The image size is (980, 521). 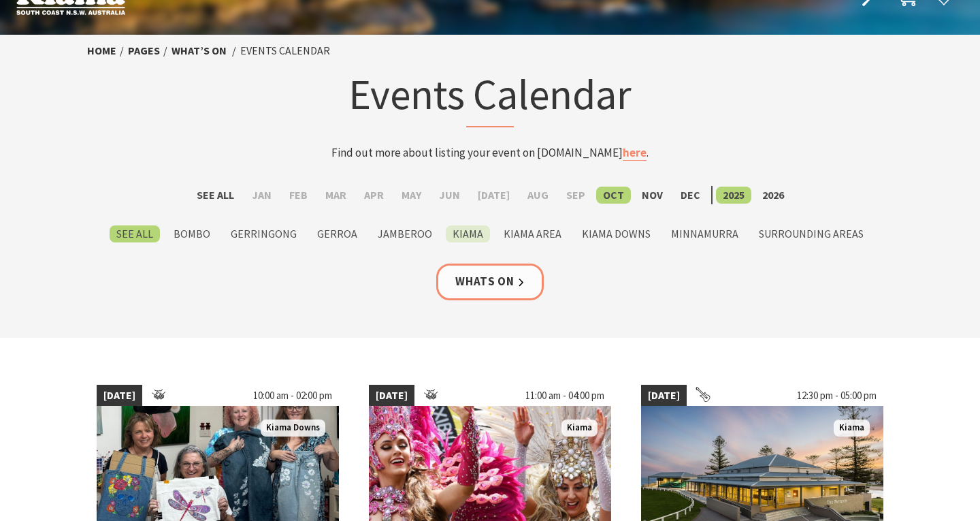 What do you see at coordinates (192, 233) in the screenshot?
I see `label: Bombo` at bounding box center [192, 233].